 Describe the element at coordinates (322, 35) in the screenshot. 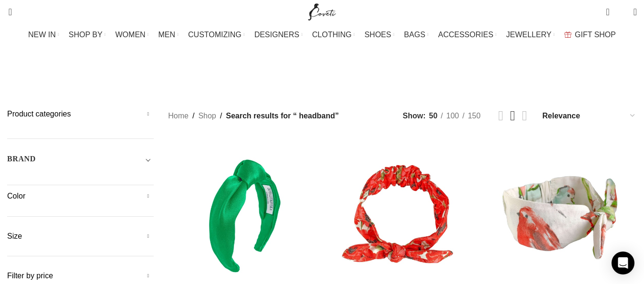

I see `div: Main navigation` at that location.